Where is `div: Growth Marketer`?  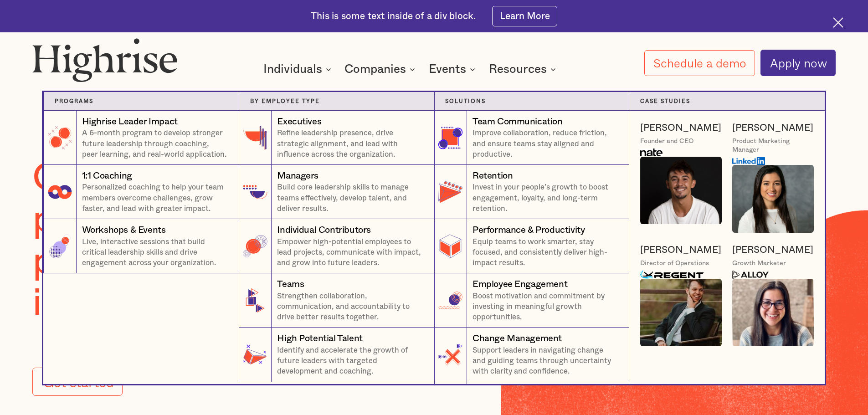 div: Growth Marketer is located at coordinates (759, 264).